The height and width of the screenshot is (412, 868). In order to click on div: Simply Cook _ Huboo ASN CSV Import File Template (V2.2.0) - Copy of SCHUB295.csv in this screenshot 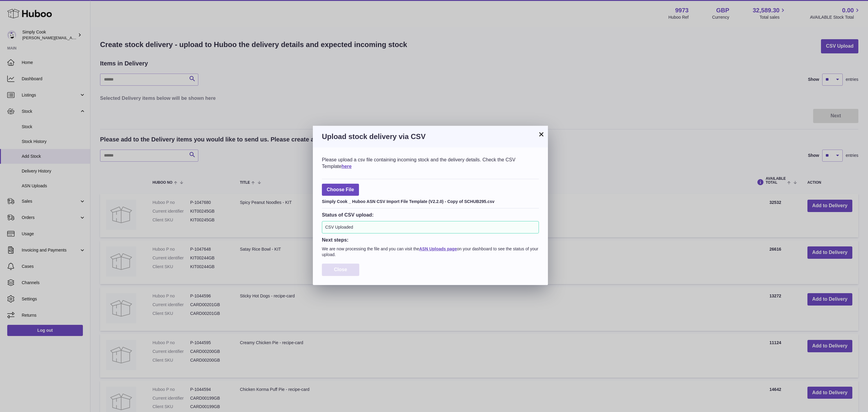, I will do `click(430, 201)`.